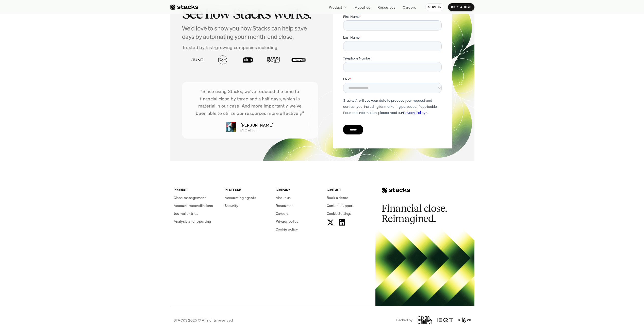 The image size is (644, 334). I want to click on p: Trusted by fast-growing companies including:, so click(250, 47).